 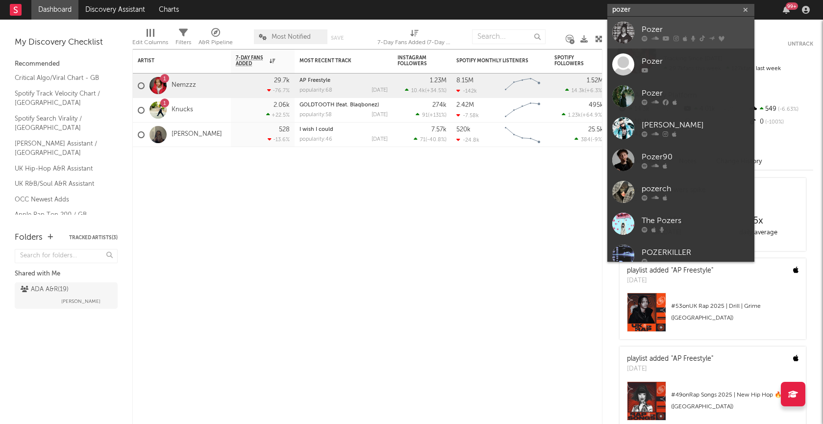 What do you see at coordinates (594, 91) in the screenshot?
I see `span: +6.3 %` at bounding box center [594, 91].